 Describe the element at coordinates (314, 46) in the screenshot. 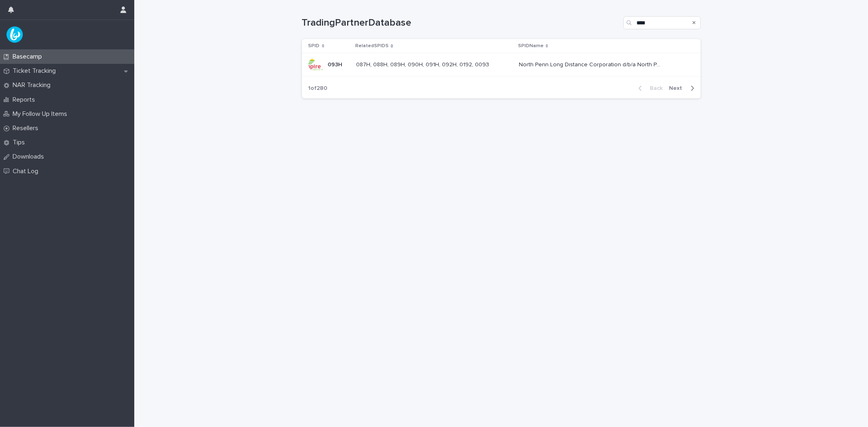

I see `p: SPID` at that location.